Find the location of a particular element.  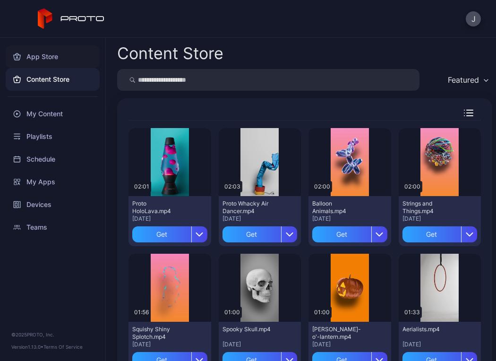

span: Version 1.13.0 • is located at coordinates (27, 347).